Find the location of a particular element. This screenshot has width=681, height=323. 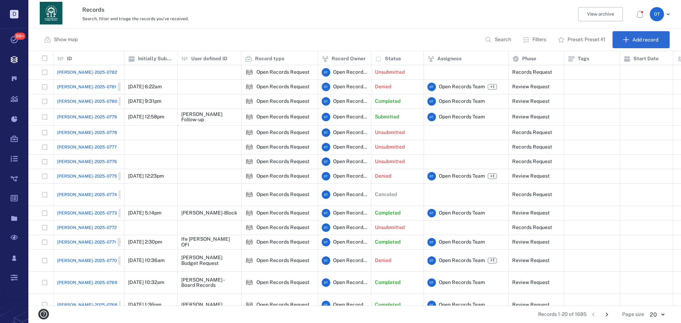

button: Add record is located at coordinates (640, 40).